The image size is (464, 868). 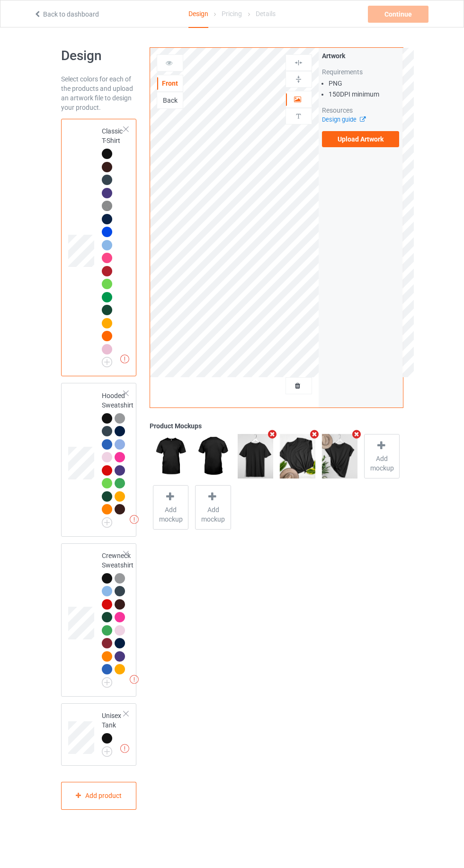 What do you see at coordinates (266, 14) in the screenshot?
I see `div: Details` at bounding box center [266, 14].